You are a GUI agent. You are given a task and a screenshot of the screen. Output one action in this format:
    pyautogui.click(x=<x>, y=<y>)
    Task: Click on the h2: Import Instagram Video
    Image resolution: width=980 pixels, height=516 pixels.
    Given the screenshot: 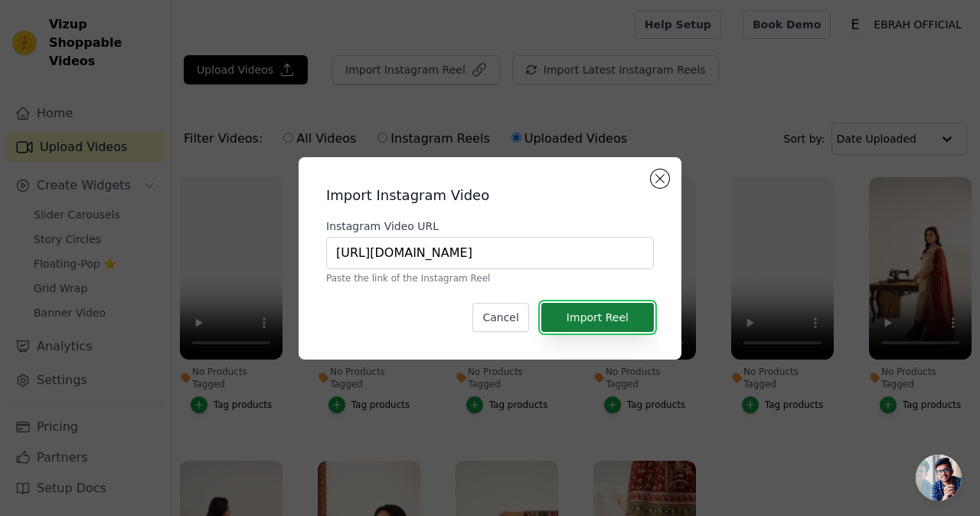 What is the action you would take?
    pyautogui.click(x=490, y=195)
    